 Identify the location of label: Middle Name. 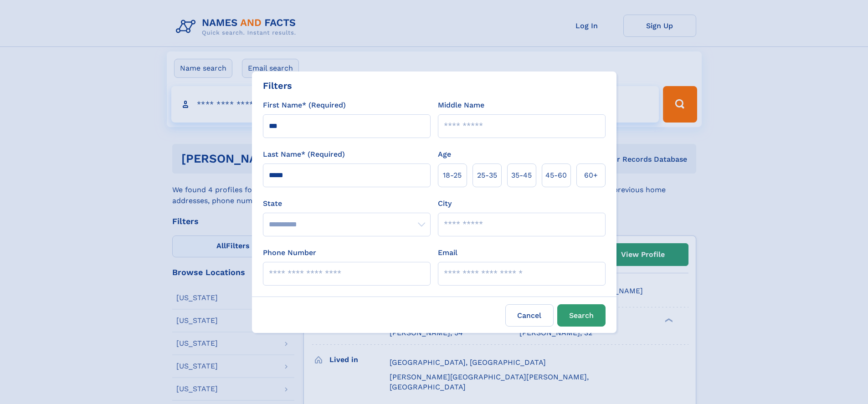
(461, 105).